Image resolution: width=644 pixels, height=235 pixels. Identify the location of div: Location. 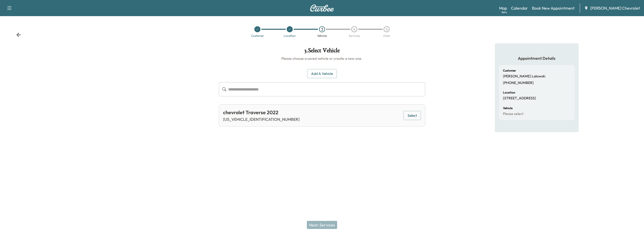
(289, 36).